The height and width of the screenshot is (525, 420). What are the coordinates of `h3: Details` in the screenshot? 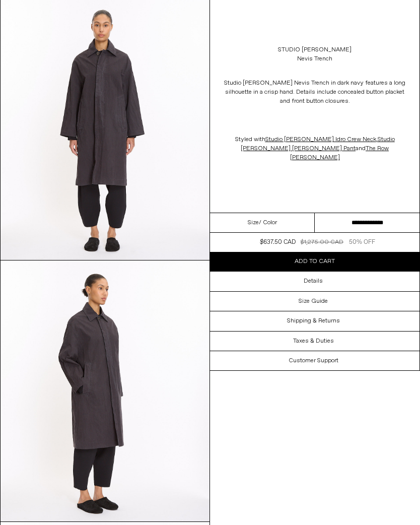 It's located at (314, 281).